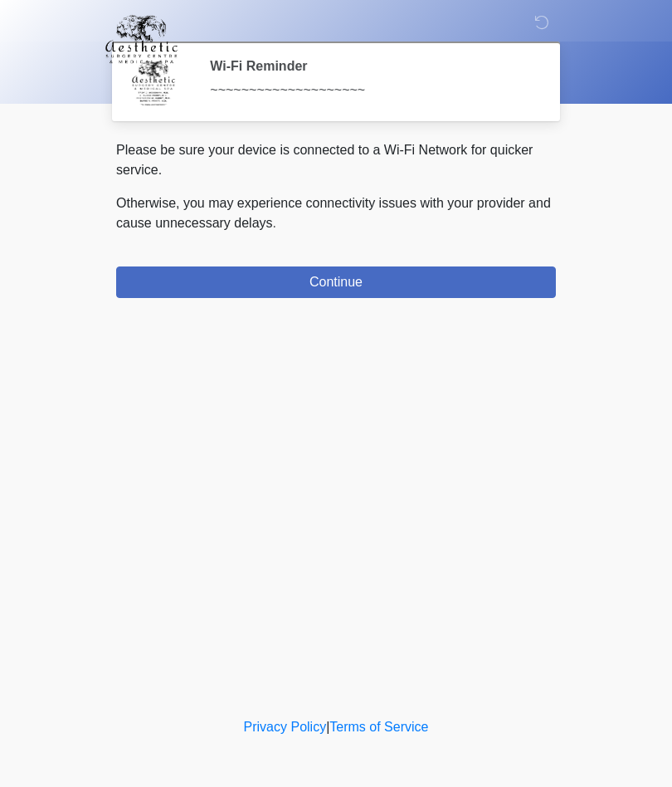 The height and width of the screenshot is (787, 672). Describe the element at coordinates (154, 83) in the screenshot. I see `img: Agent Avatar` at that location.